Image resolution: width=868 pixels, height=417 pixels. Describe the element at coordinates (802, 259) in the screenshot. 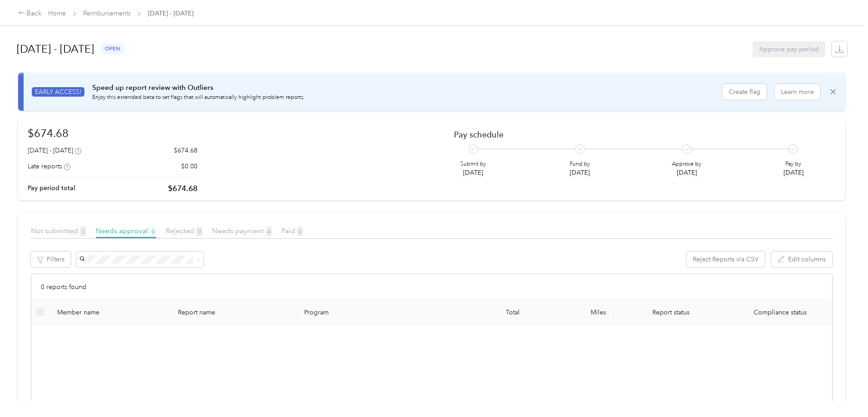

I see `button: Edit columns` at that location.